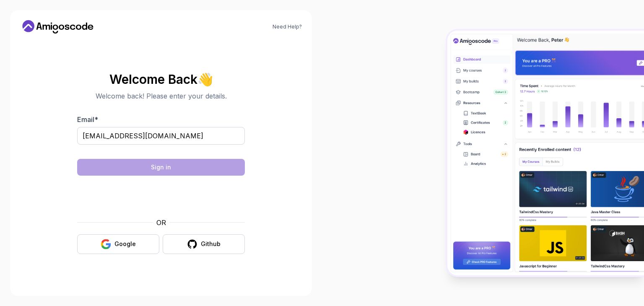 The height and width of the screenshot is (306, 644). Describe the element at coordinates (161, 96) in the screenshot. I see `p: Welcome back! Please enter your details.` at that location.